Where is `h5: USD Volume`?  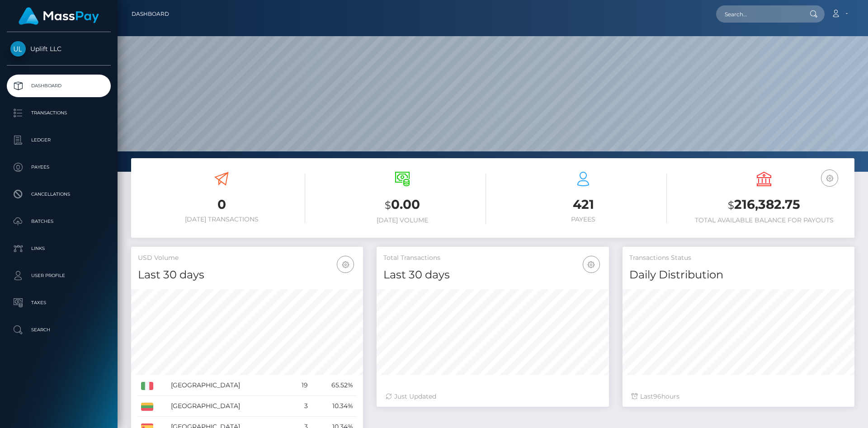
h5: USD Volume is located at coordinates (247, 258).